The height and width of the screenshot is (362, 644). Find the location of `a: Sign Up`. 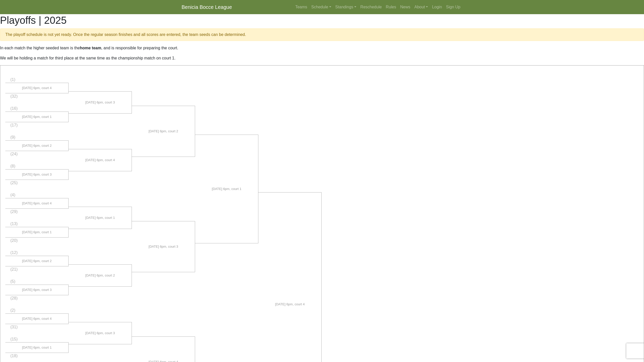

a: Sign Up is located at coordinates (453, 7).